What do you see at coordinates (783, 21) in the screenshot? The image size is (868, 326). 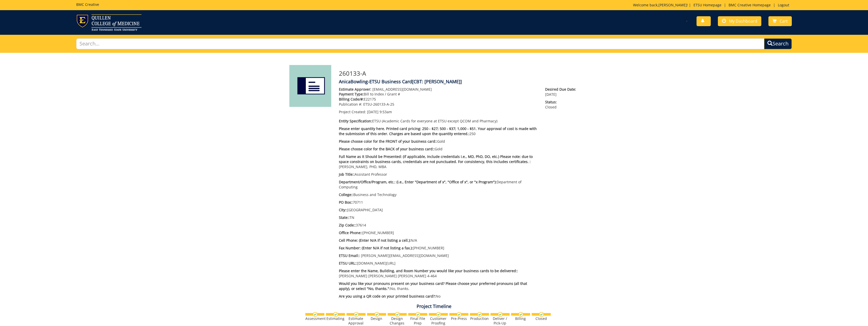 I see `span: Cart` at bounding box center [783, 21].